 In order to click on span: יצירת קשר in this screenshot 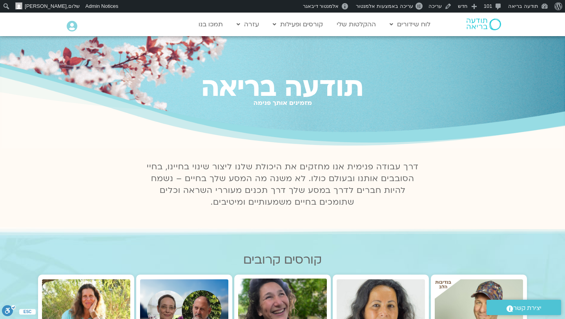, I will do `click(527, 308)`.